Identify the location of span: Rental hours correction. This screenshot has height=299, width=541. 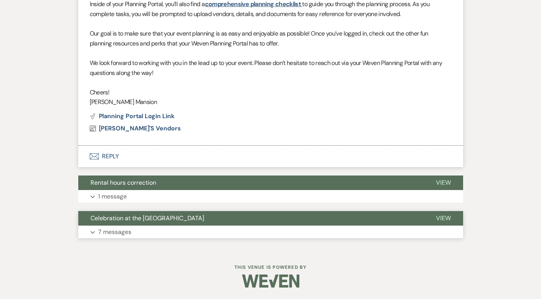
(123, 182).